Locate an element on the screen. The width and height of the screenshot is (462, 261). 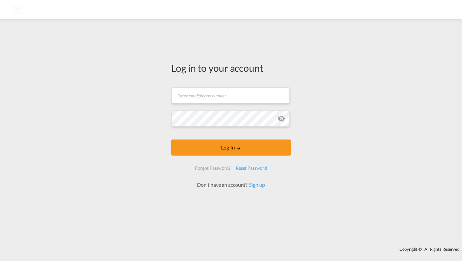
button: LOGIN is located at coordinates (231, 147).